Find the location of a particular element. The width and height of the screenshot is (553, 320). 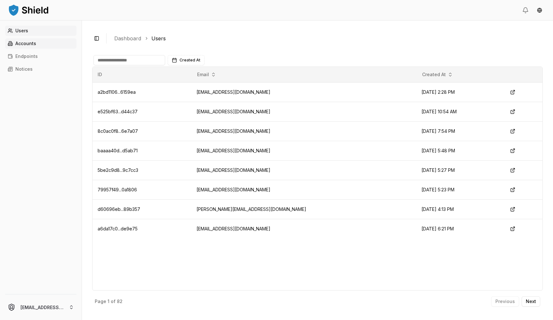

p: Page is located at coordinates (100, 301).